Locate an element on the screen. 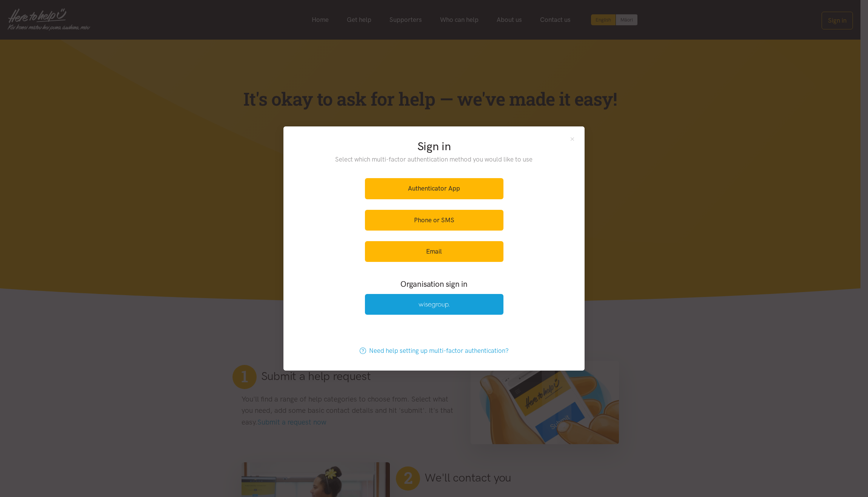 This screenshot has width=868, height=497. h3: Organisation sign in is located at coordinates (434, 284).